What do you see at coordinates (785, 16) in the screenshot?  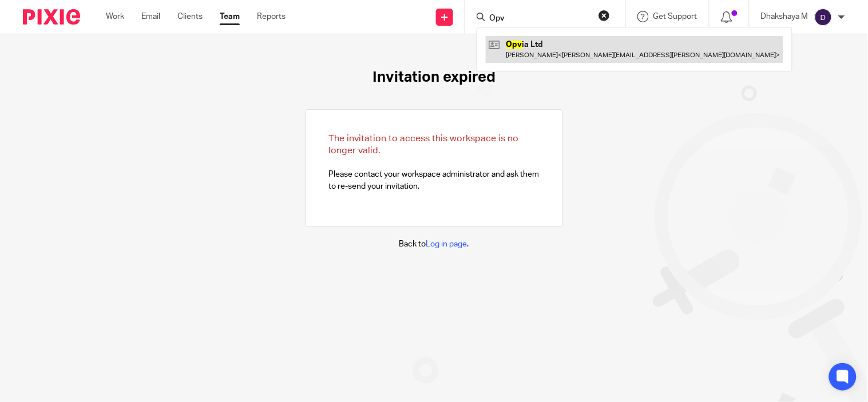 I see `p: Dhakshaya M` at bounding box center [785, 16].